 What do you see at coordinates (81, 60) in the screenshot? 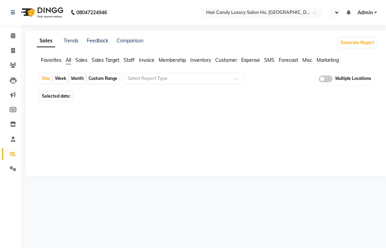
I see `span: Sales` at bounding box center [81, 60].